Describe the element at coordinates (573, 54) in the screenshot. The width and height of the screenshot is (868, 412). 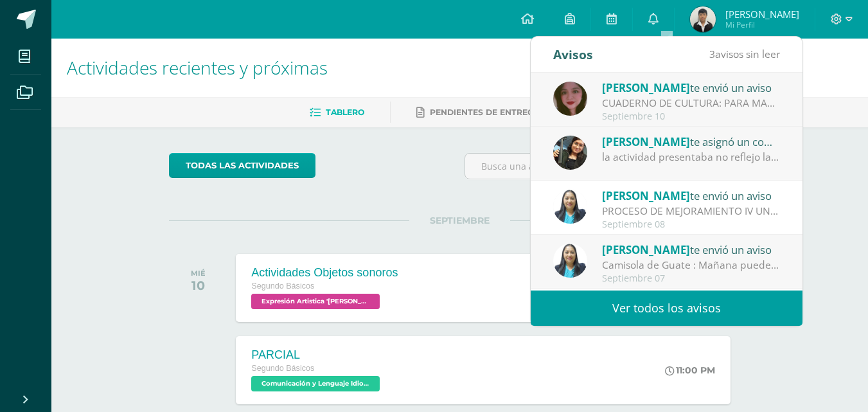
I see `div: Avisos` at that location.